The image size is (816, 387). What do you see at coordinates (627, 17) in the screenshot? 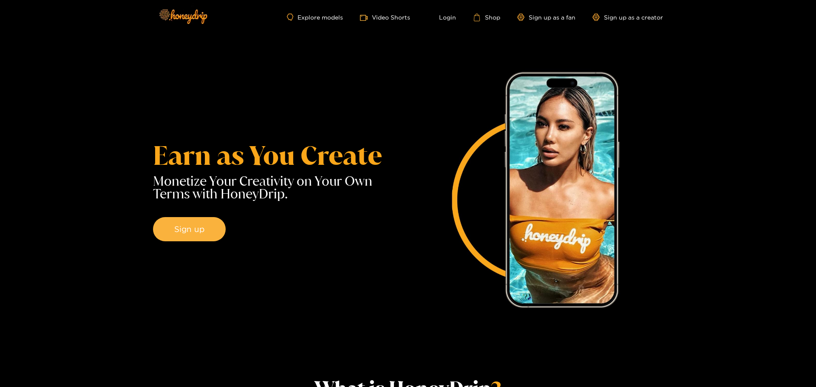
I see `a: Sign up as a creator` at bounding box center [627, 17].